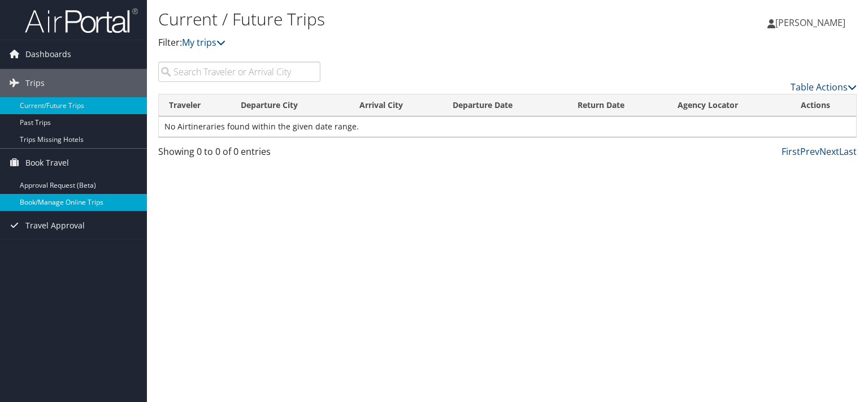 The image size is (868, 402). What do you see at coordinates (396, 105) in the screenshot?
I see `th: Arrival City: activate to sort column ascending` at bounding box center [396, 105].